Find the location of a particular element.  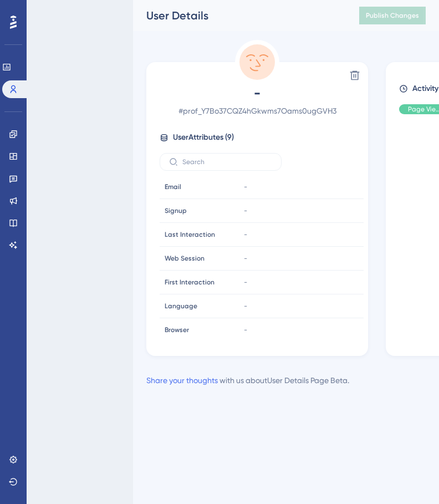

span: Signup is located at coordinates (175, 211).